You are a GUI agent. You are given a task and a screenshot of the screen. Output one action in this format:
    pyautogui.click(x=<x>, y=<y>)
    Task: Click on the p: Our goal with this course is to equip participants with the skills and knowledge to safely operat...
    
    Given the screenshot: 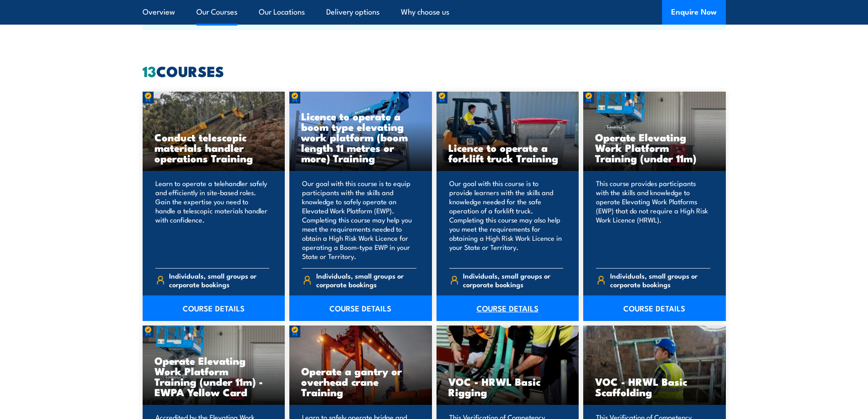 What is the action you would take?
    pyautogui.click(x=359, y=220)
    